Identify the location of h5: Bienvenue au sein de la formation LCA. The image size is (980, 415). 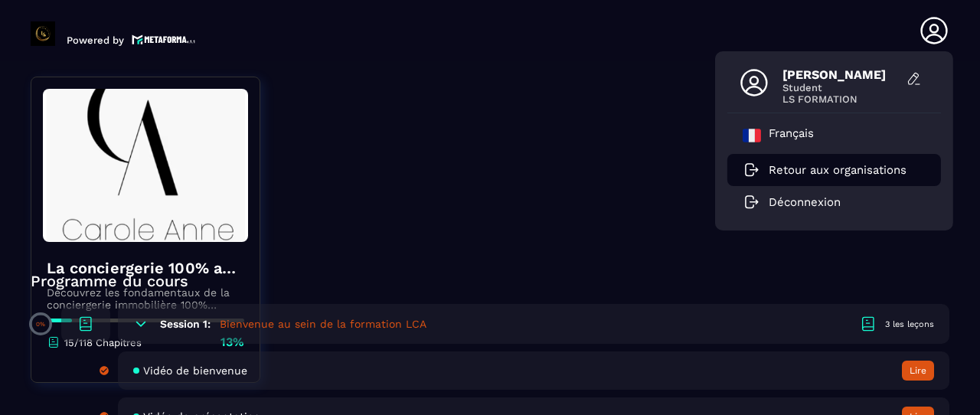
(324, 324).